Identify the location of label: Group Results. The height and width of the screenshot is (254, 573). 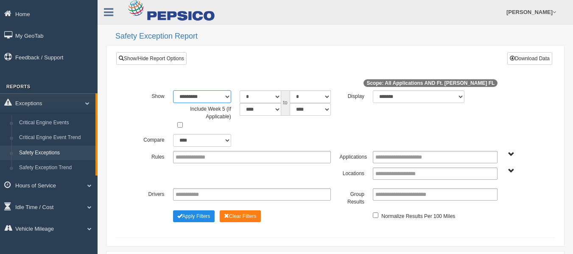
(352, 197).